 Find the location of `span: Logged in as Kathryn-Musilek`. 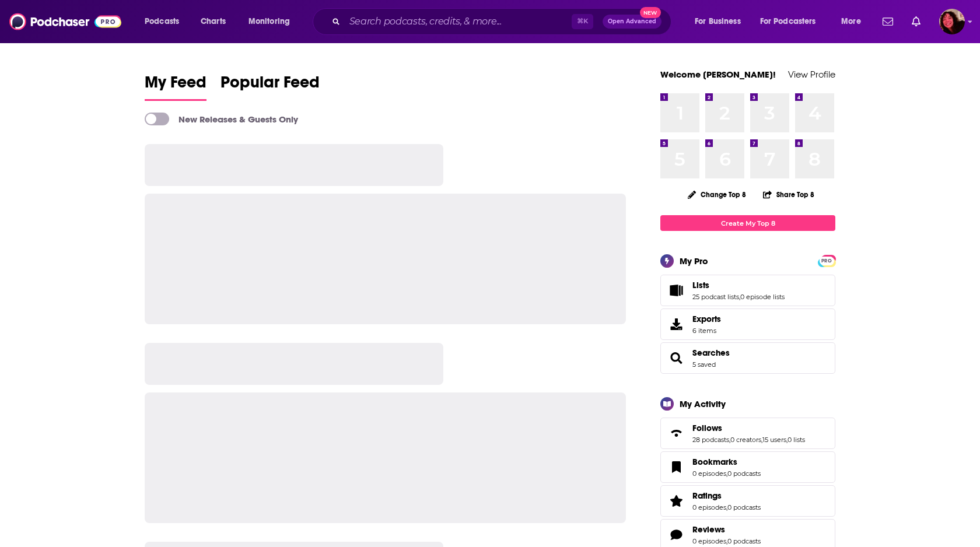

span: Logged in as Kathryn-Musilek is located at coordinates (952, 21).